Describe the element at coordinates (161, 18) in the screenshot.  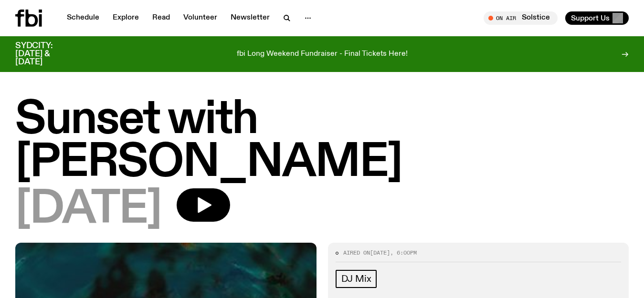
I see `a: Read` at that location.